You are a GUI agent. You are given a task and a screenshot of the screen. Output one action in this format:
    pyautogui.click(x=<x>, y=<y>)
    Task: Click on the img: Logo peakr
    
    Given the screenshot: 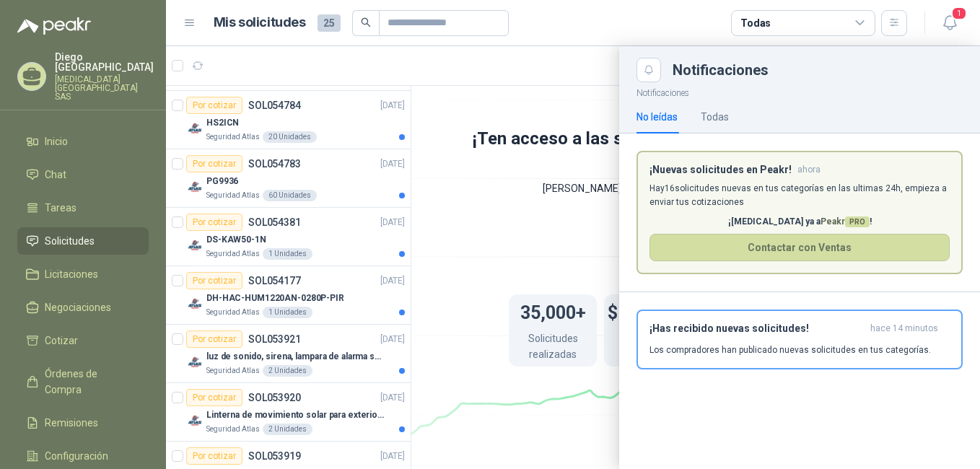 What is the action you would take?
    pyautogui.click(x=54, y=26)
    